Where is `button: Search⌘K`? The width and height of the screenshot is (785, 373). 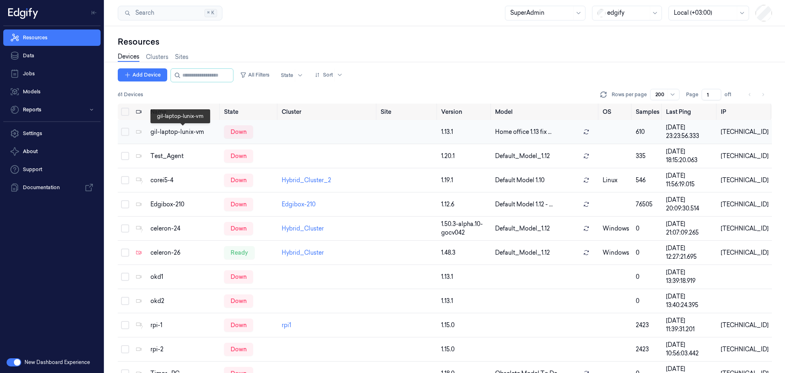 button: Search⌘K is located at coordinates (170, 13).